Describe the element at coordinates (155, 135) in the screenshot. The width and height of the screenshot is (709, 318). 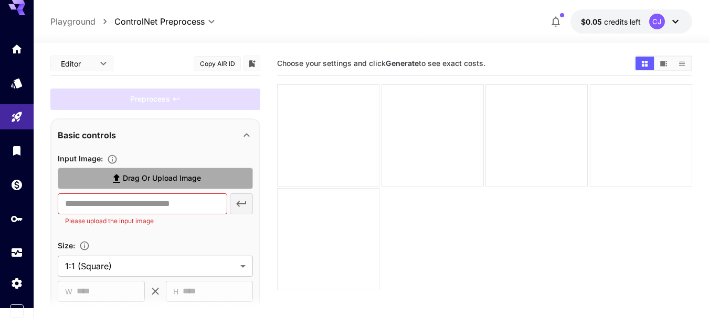
I see `div: Basic controls` at that location.